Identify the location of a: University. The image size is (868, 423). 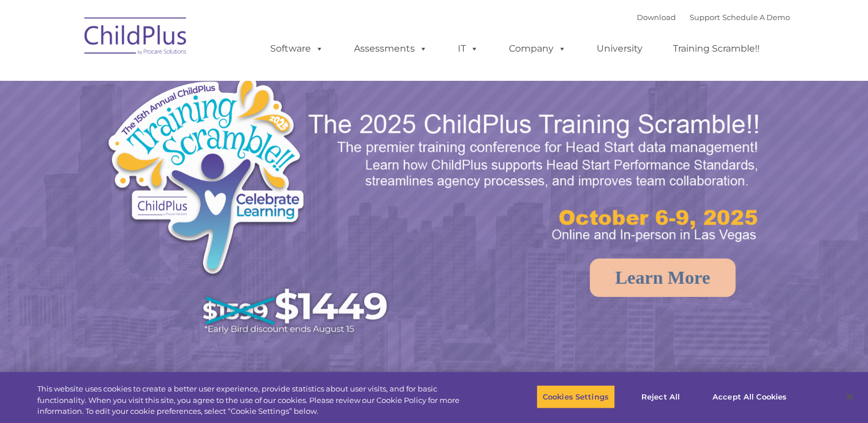
(620, 48).